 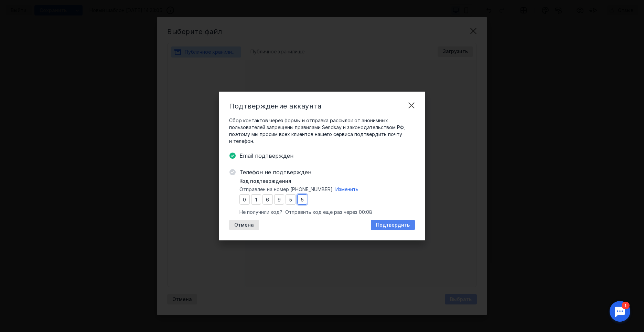 I want to click on span: Сбор контактов через формы и отправка рассылок от анонимных пользователей запрещены правилами Sen..., so click(x=322, y=131).